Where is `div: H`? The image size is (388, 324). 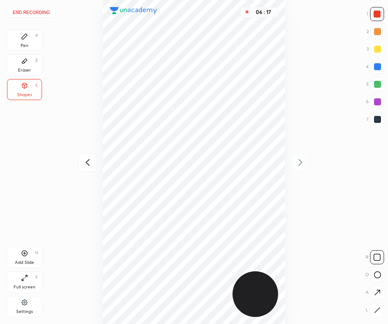 div: H is located at coordinates (36, 253).